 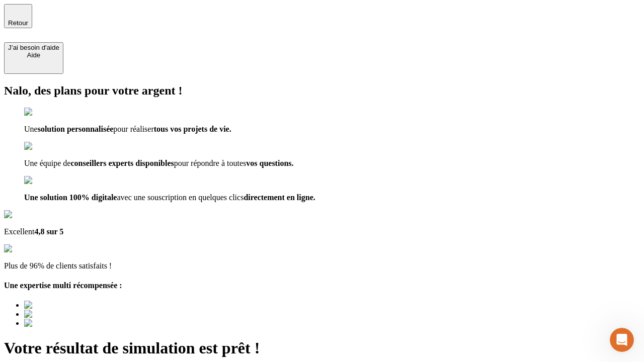 I want to click on span: Excellent, so click(x=20, y=231).